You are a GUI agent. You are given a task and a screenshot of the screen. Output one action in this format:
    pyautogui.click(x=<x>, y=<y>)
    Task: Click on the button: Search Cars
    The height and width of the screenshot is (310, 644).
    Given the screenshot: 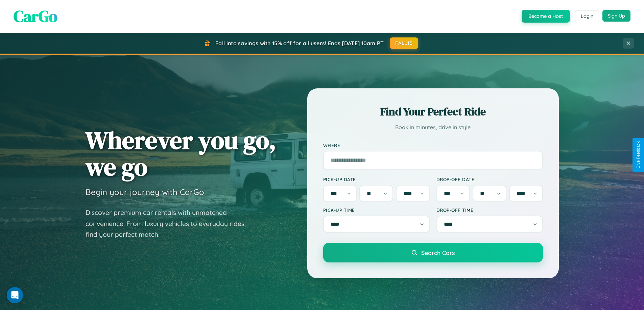 What is the action you would take?
    pyautogui.click(x=433, y=253)
    